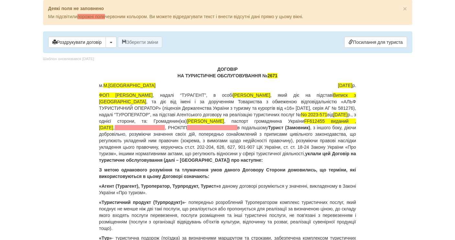 The width and height of the screenshot is (455, 240). Describe the element at coordinates (347, 85) in the screenshot. I see `span: р.` at that location.